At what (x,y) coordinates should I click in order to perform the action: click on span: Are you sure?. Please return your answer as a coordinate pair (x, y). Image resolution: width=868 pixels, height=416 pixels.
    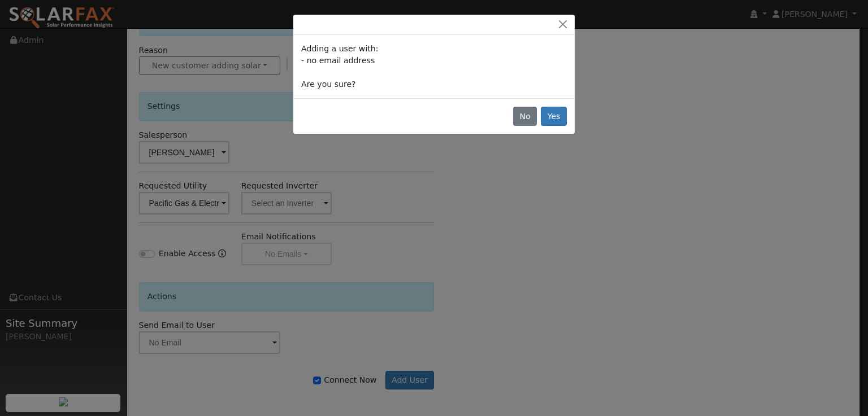
    Looking at the image, I should click on (328, 85).